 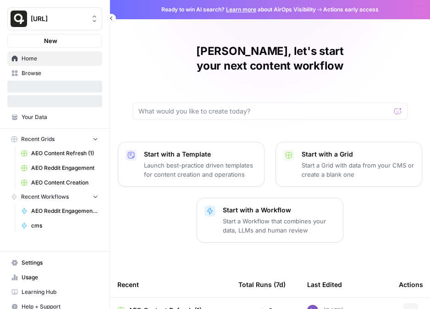 What do you see at coordinates (60, 59) in the screenshot?
I see `span: Home` at bounding box center [60, 59].